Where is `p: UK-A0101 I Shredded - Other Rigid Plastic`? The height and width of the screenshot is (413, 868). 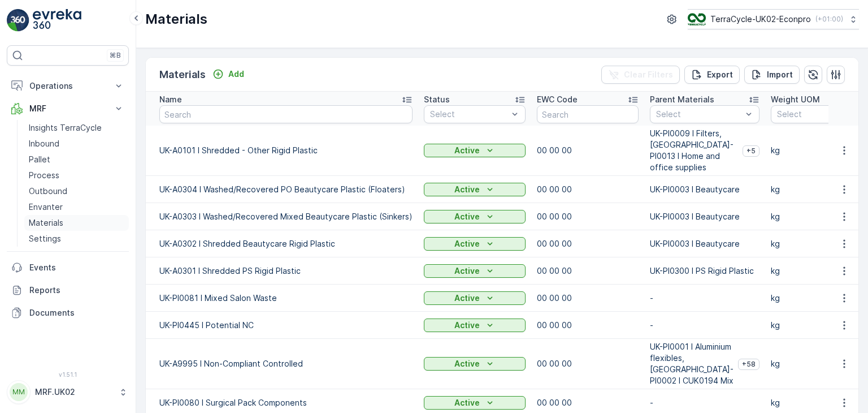
p: UK-A0101 I Shredded - Other Rigid Plastic is located at coordinates (286, 151).